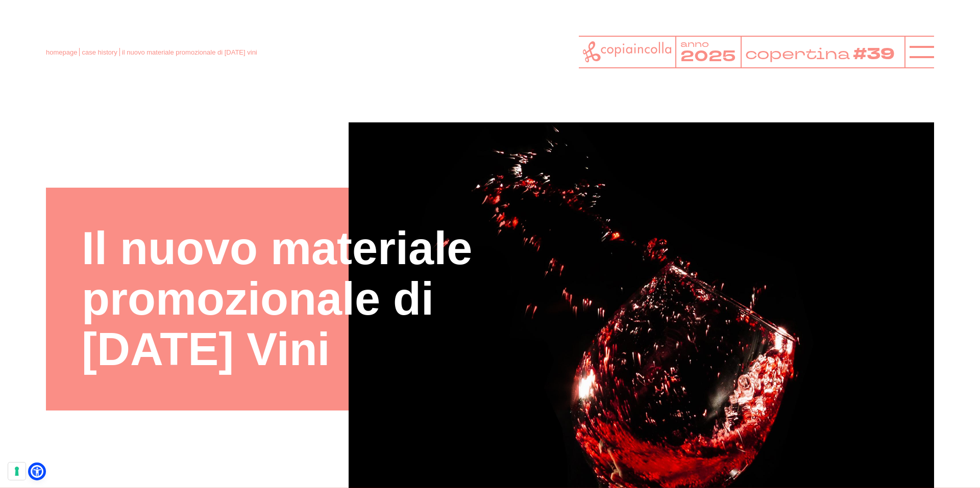 The height and width of the screenshot is (488, 980). What do you see at coordinates (707, 57) in the screenshot?
I see `tspan: 2025` at bounding box center [707, 57].